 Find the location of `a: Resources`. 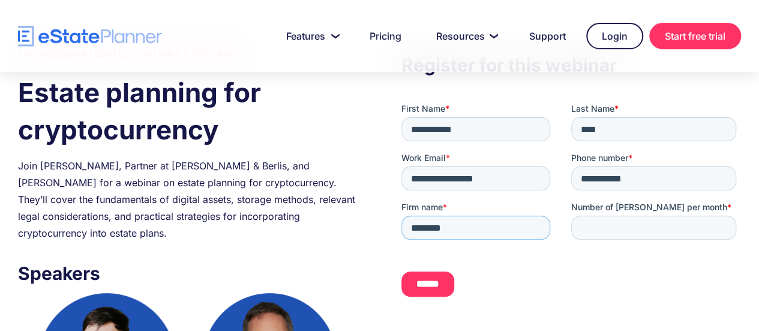

a: Resources is located at coordinates (465, 36).